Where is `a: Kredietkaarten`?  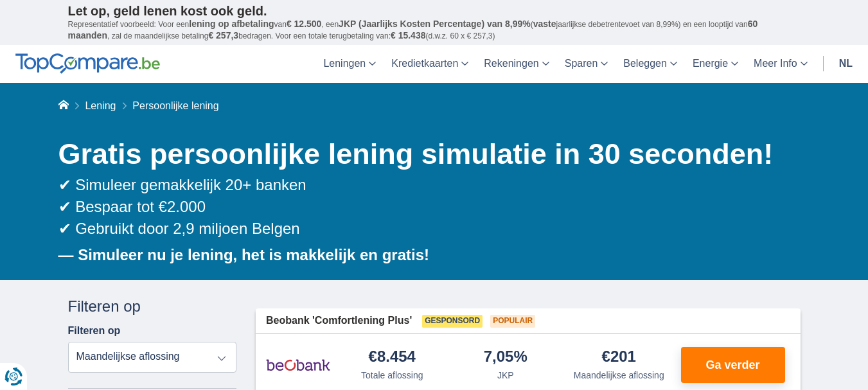 a: Kredietkaarten is located at coordinates (430, 64).